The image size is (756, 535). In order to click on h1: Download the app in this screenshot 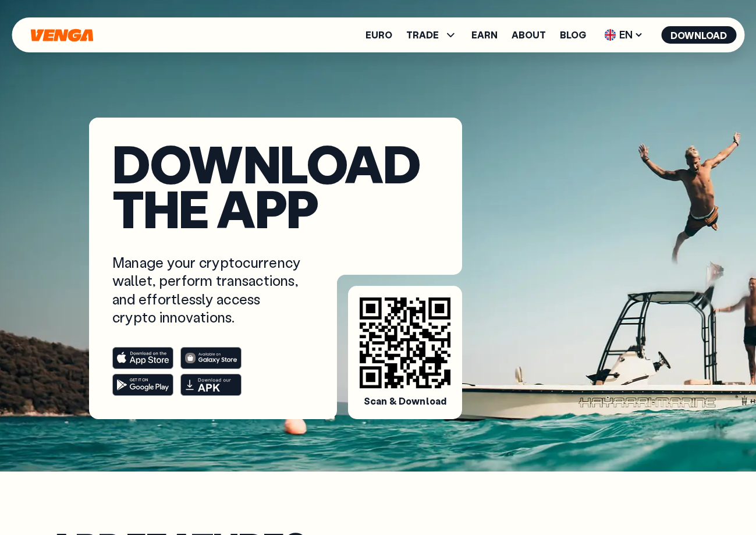, I will do `click(276, 185)`.